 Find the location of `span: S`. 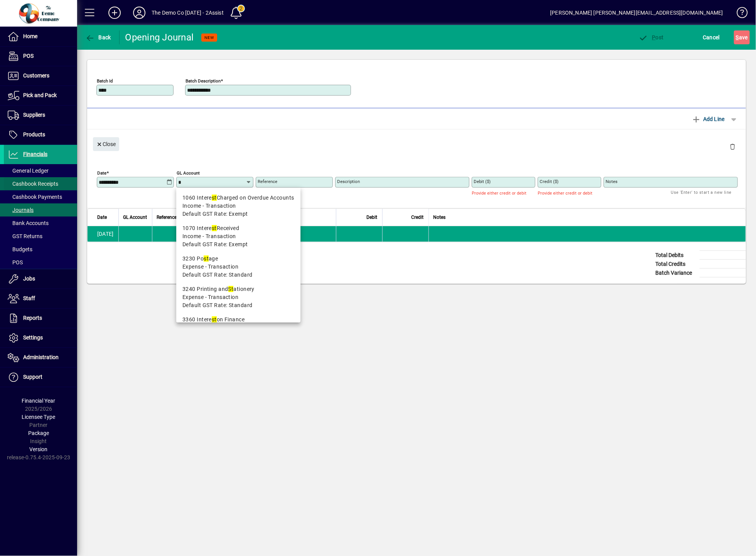

span: S is located at coordinates (737, 37).